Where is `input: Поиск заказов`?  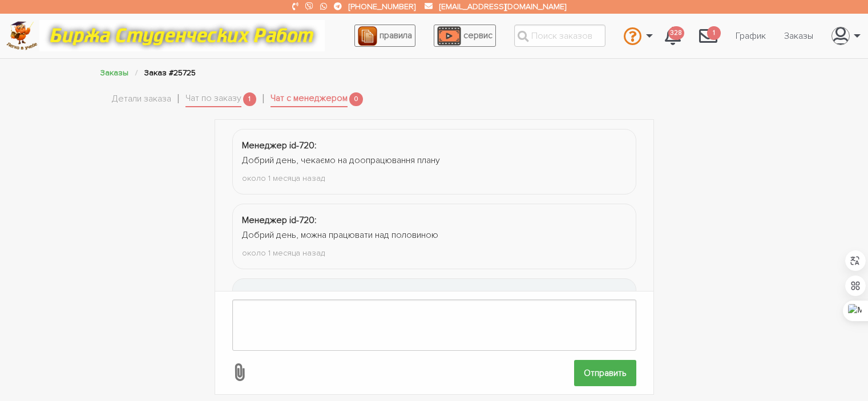 input: Поиск заказов is located at coordinates (560, 35).